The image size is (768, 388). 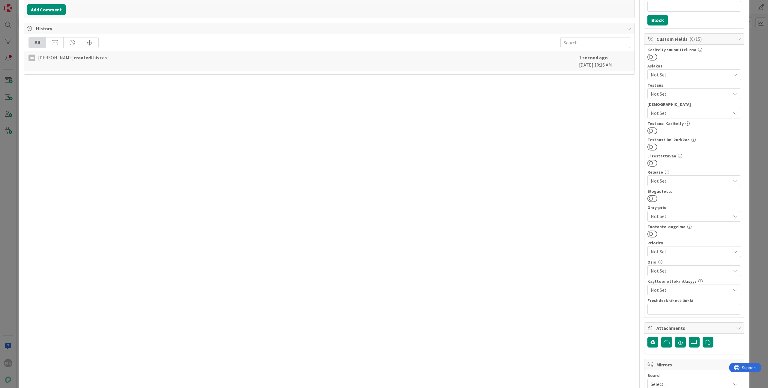 What do you see at coordinates (82, 58) in the screenshot?
I see `b: created` at bounding box center [82, 58].